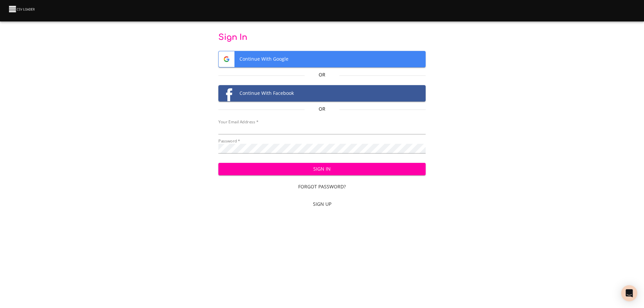 Image resolution: width=644 pixels, height=308 pixels. I want to click on p: Sign In, so click(322, 37).